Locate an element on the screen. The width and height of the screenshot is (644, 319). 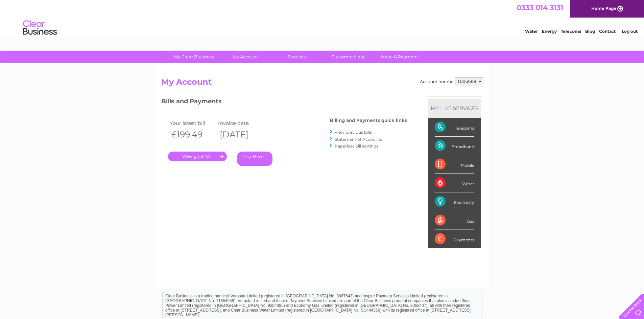
a: Paperless bill settings is located at coordinates (356, 146).